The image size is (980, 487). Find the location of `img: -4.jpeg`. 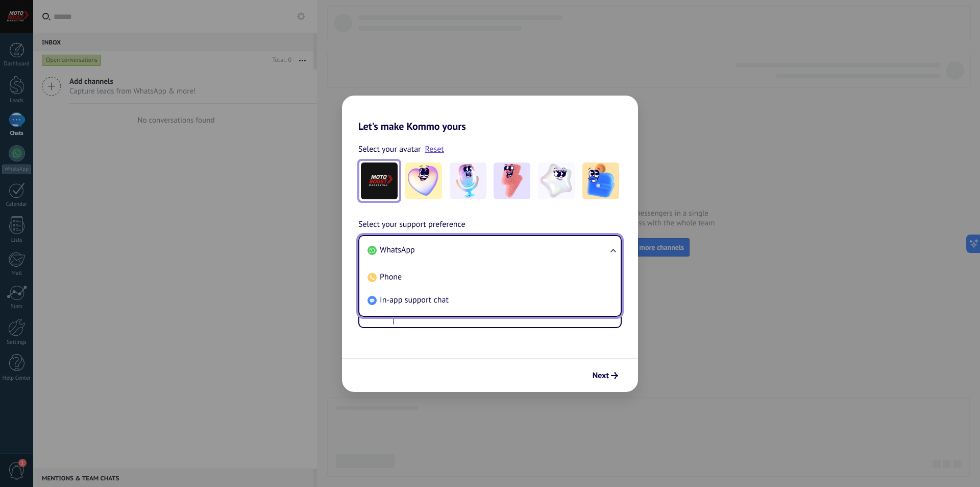

img: -4.jpeg is located at coordinates (556, 181).